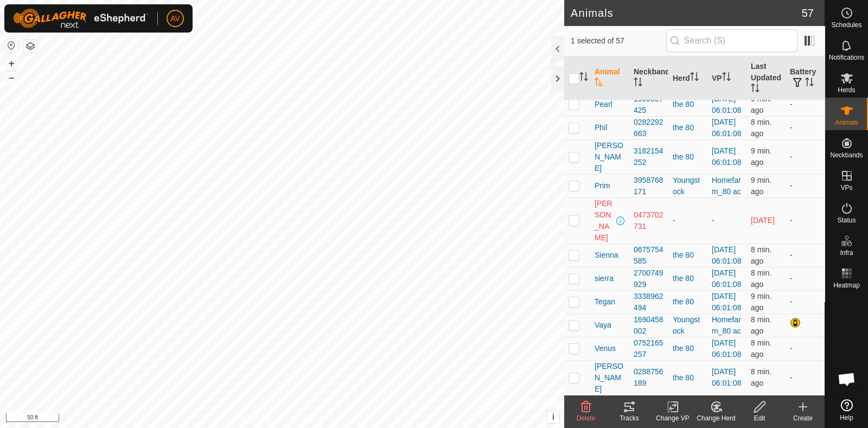  Describe the element at coordinates (847, 155) in the screenshot. I see `span: Neckbands` at that location.